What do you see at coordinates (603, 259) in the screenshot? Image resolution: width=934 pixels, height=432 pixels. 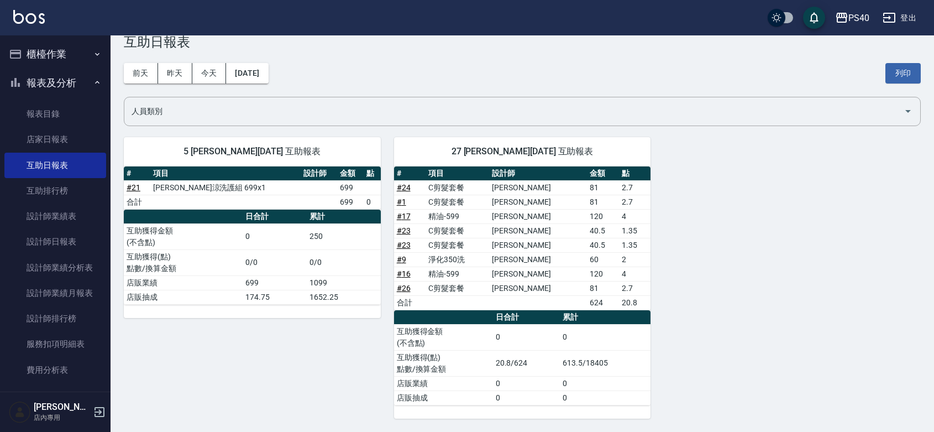 I see `td: 60` at bounding box center [603, 259].